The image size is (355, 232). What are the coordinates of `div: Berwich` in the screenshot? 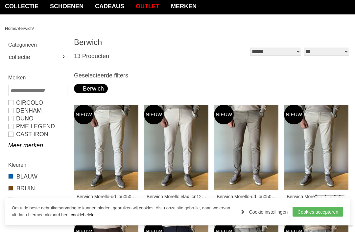 It's located at (91, 89).